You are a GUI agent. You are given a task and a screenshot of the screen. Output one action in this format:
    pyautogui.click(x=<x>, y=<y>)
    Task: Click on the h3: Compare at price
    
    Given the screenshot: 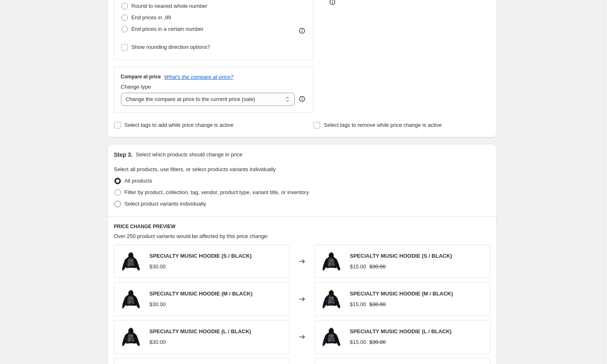 What is the action you would take?
    pyautogui.click(x=141, y=77)
    